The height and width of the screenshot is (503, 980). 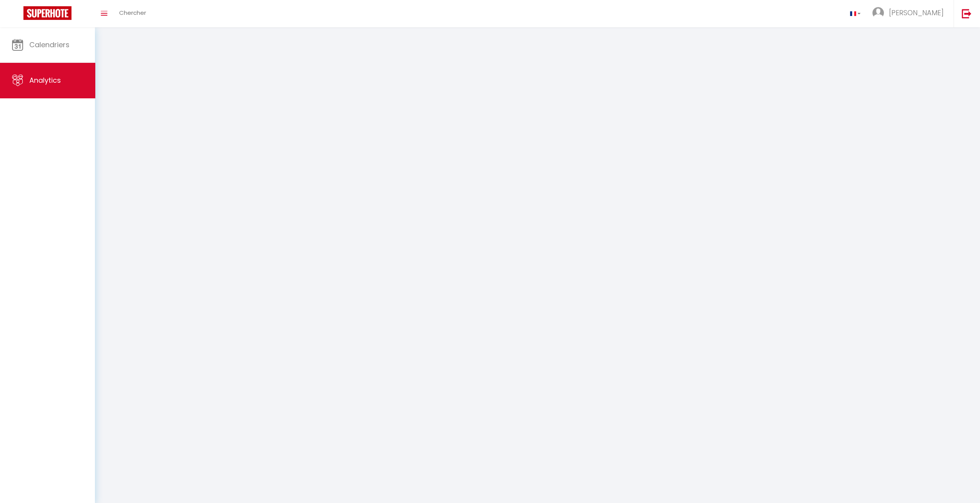 I want to click on span: Chercher, so click(x=132, y=13).